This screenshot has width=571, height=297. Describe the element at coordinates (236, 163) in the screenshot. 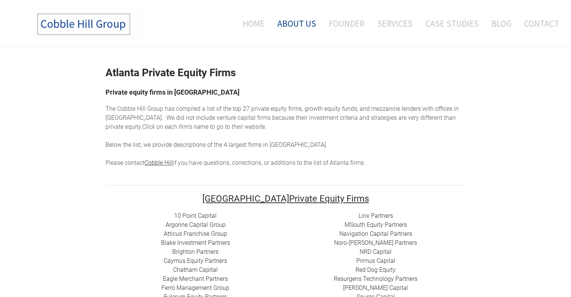

I see `span: Please contact if you have questions, corrections, or additions to the list of Atlanta firms.` at that location.